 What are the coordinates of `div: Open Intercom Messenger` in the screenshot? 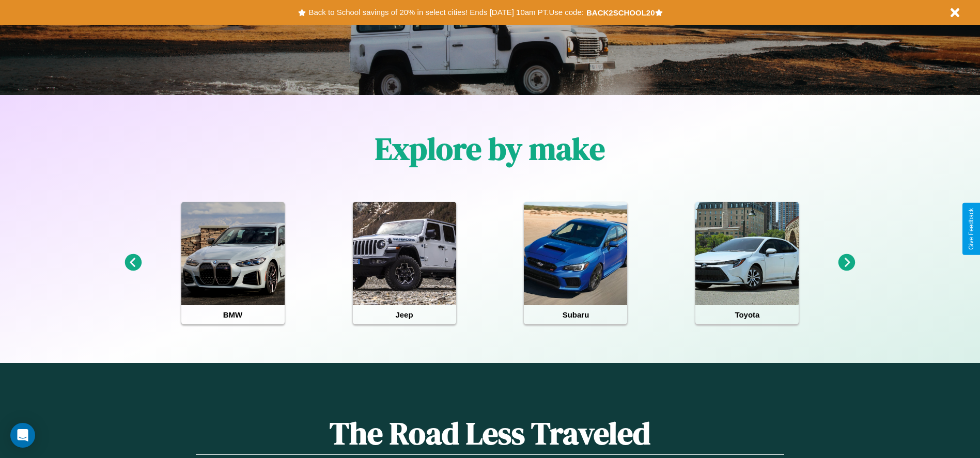 It's located at (23, 435).